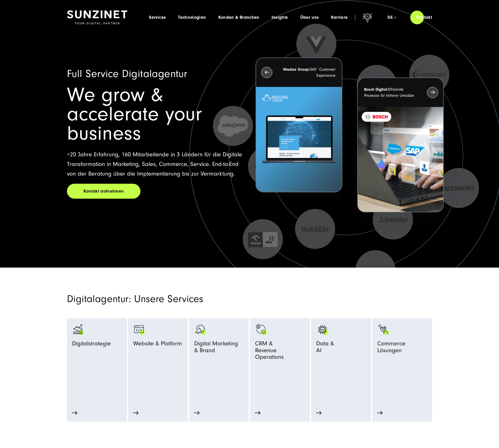  Describe the element at coordinates (187, 299) in the screenshot. I see `h2: Digitalagentur: Unsere Services` at that location.